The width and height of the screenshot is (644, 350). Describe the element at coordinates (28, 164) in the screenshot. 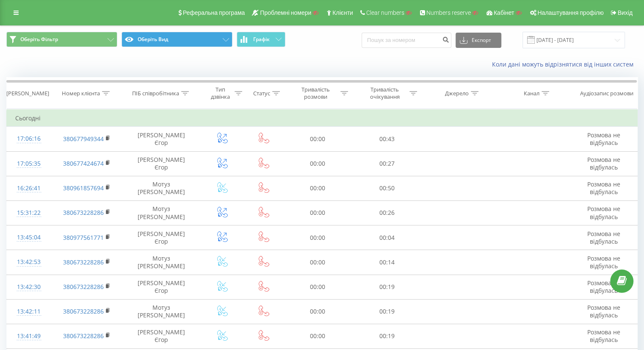

I see `div: 17:05:35` at that location.